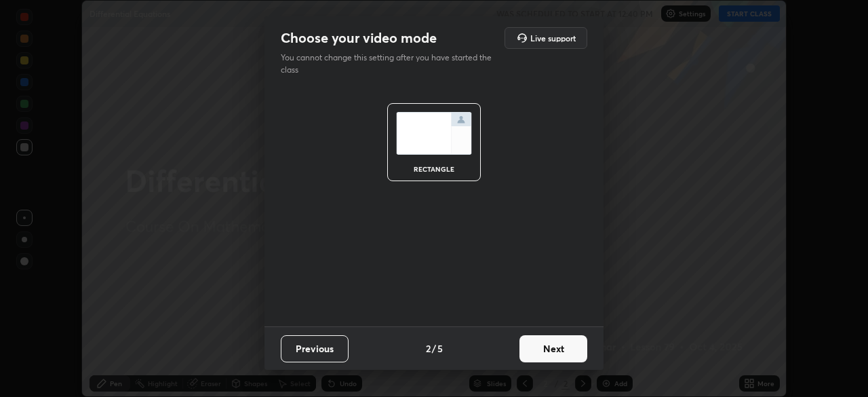 The image size is (868, 397). What do you see at coordinates (434, 169) in the screenshot?
I see `div: rectangle` at bounding box center [434, 169].